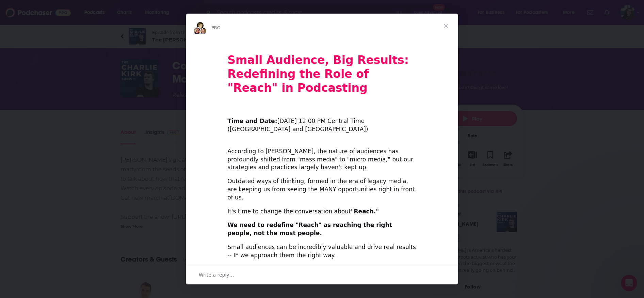 The width and height of the screenshot is (644, 298). Describe the element at coordinates (365, 211) in the screenshot. I see `b: "Reach."` at that location.